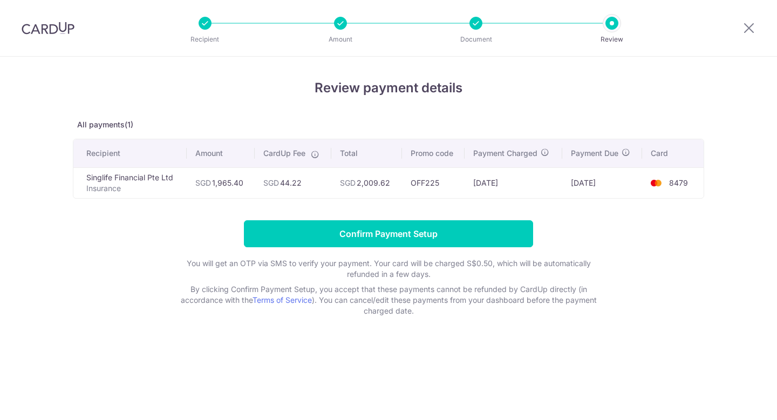 The height and width of the screenshot is (420, 777). Describe the element at coordinates (388, 269) in the screenshot. I see `p: You will get an OTP via SMS to verify your payment. Your card will be charged S$0.50, which will ...` at that location.